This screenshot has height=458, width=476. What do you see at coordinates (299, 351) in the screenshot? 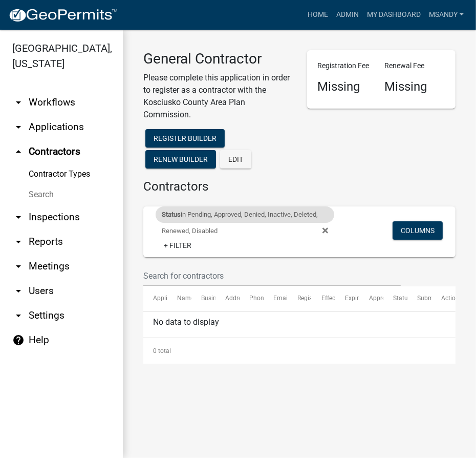
I see `div: 0 total` at bounding box center [299, 351].